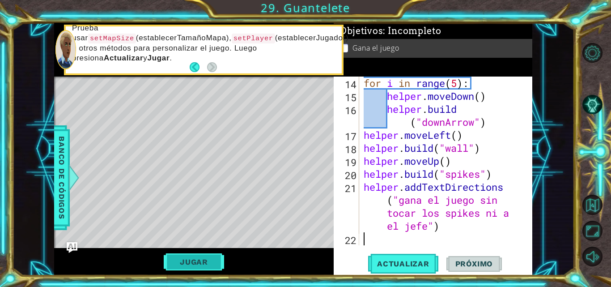 This screenshot has height=287, width=611. I want to click on div: 16, so click(347, 117).